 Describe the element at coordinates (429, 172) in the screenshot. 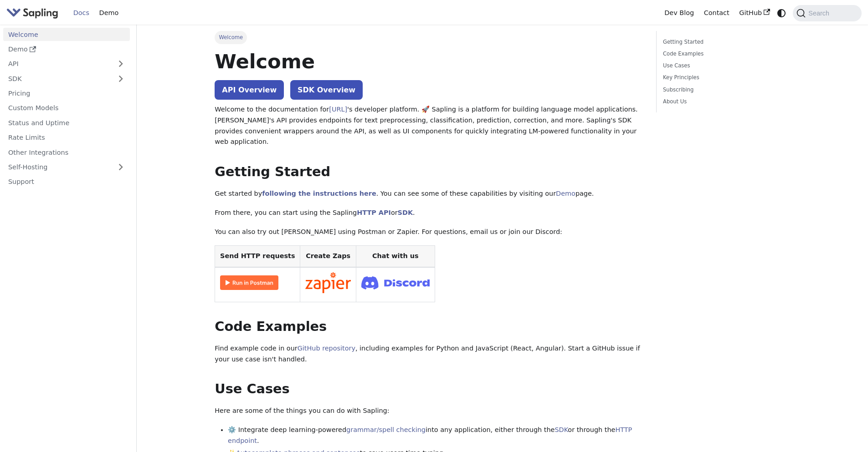

I see `h2: Getting Started` at that location.